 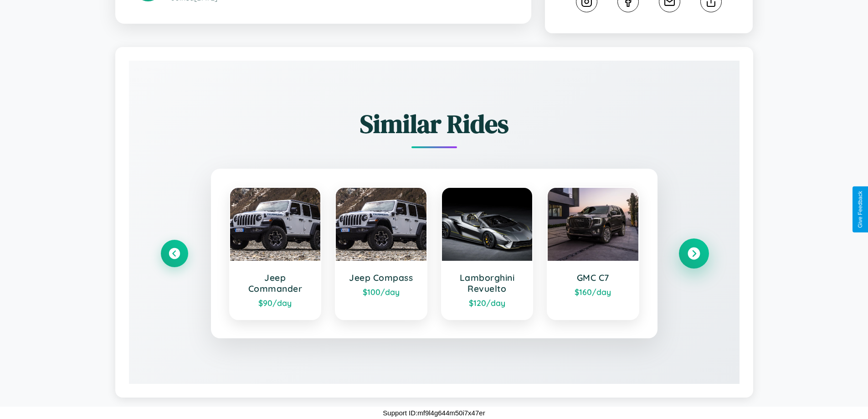 What do you see at coordinates (593, 254) in the screenshot?
I see `a: GMC C7$160/day` at bounding box center [593, 254].